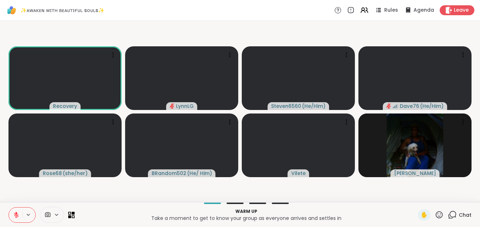  Describe the element at coordinates (286, 106) in the screenshot. I see `span: Steven6560` at that location.